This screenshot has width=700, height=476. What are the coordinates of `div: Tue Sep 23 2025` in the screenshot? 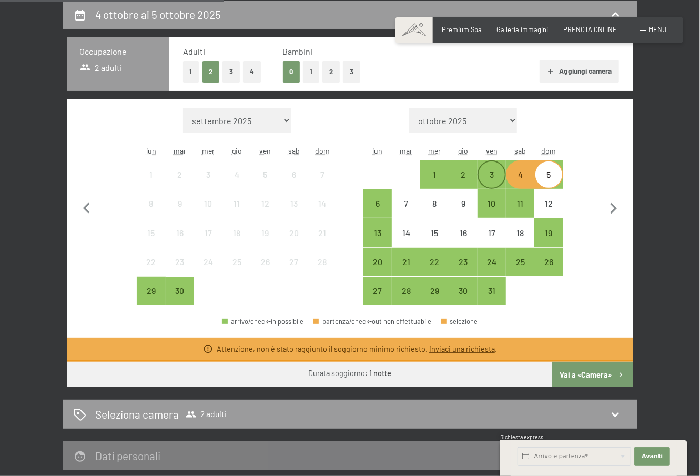 It's located at (180, 262).